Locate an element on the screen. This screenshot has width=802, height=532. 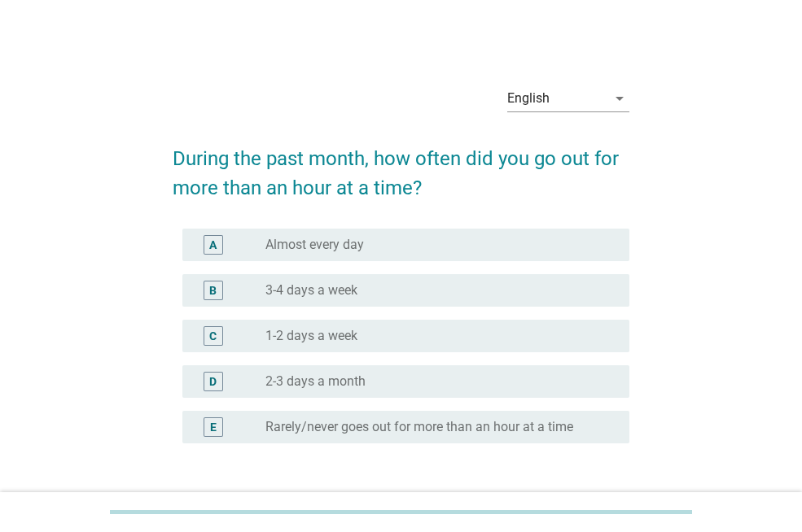
div: A is located at coordinates (212, 244).